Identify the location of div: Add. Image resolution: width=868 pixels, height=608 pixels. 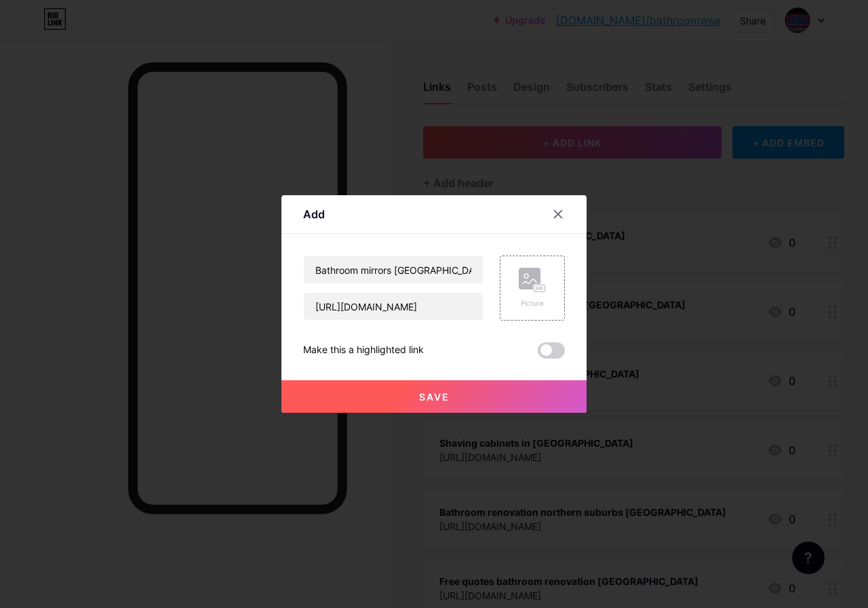
(314, 214).